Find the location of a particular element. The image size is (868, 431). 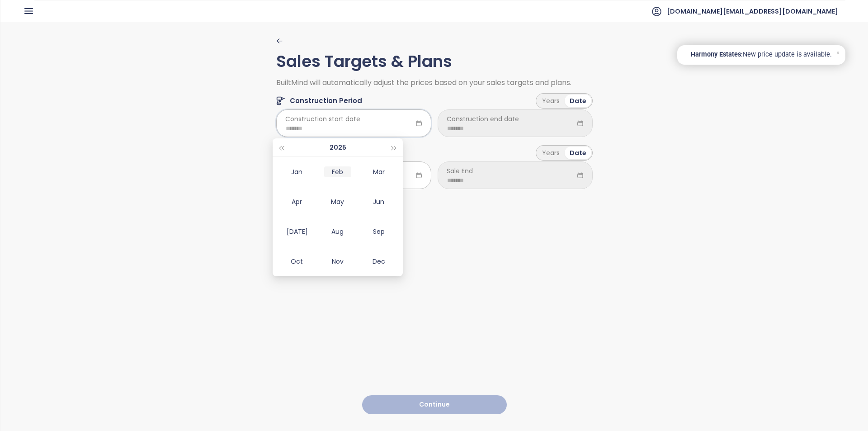

div: Mar is located at coordinates (379, 172).